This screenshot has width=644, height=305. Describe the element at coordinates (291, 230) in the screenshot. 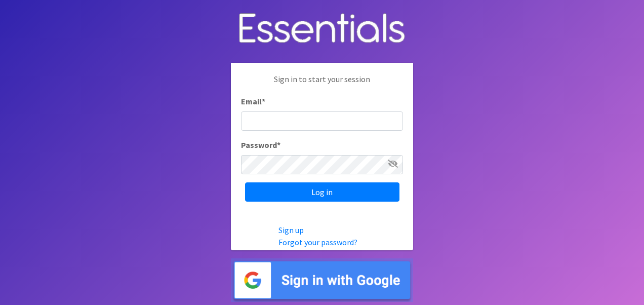

I see `a: Sign up` at that location.